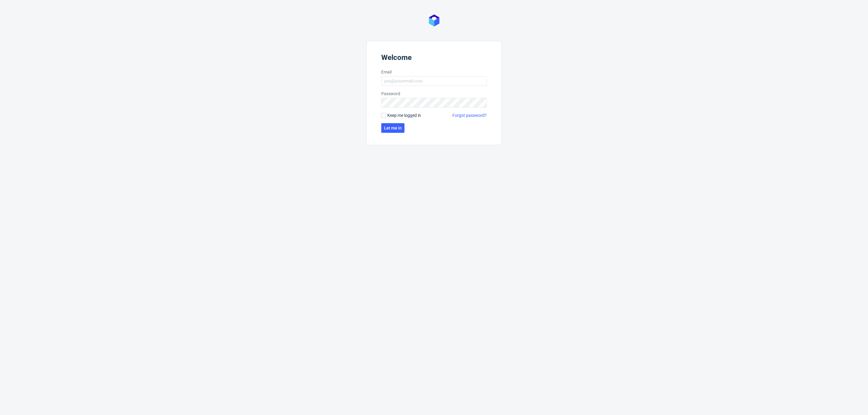 The width and height of the screenshot is (868, 415). Describe the element at coordinates (470, 115) in the screenshot. I see `a: Forgot password?` at that location.